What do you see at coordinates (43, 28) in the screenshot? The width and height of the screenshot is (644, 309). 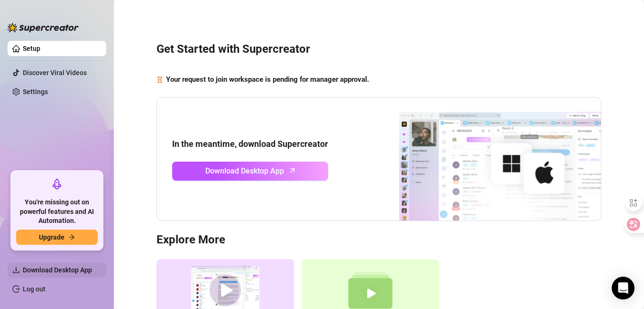 I see `img: logo-BBDzfeDw.svg` at bounding box center [43, 28].